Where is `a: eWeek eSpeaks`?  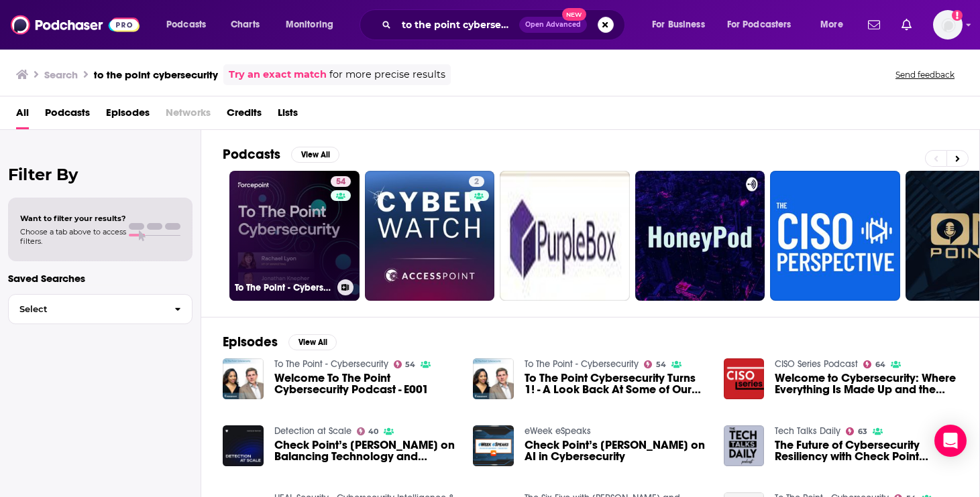
a: eWeek eSpeaks is located at coordinates (557, 431).